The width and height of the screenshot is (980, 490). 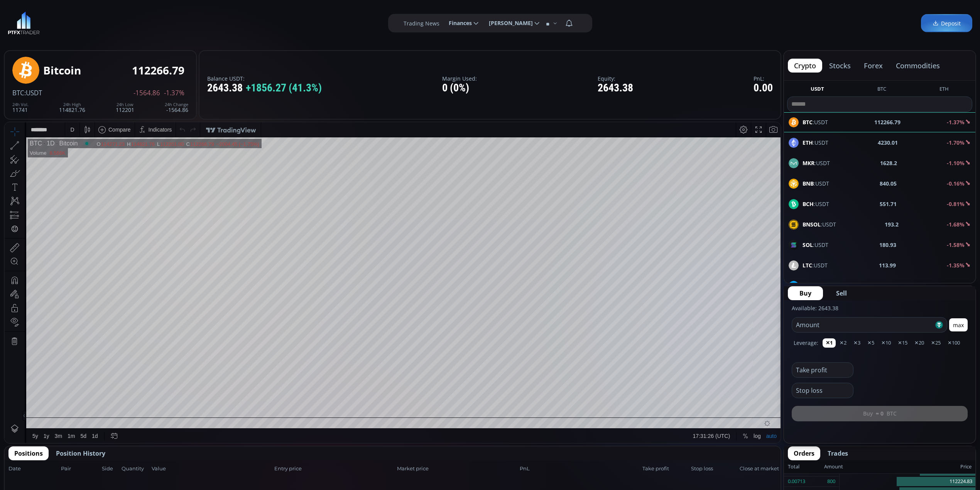 What do you see at coordinates (843, 343) in the screenshot?
I see `button: ✕2` at bounding box center [843, 343].